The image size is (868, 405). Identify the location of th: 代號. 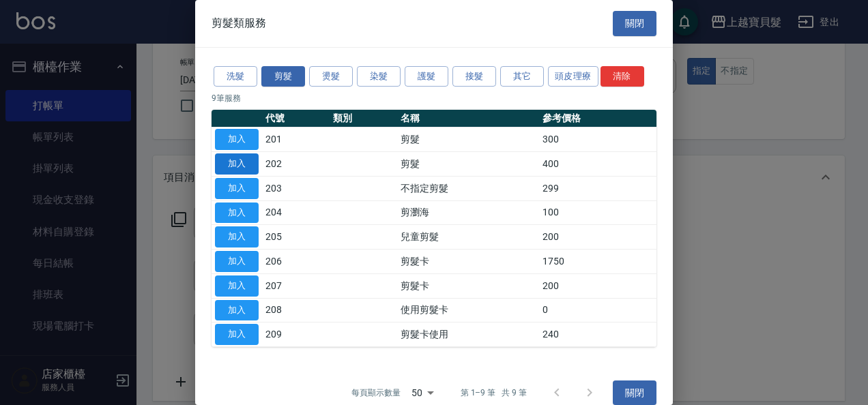
(295, 118).